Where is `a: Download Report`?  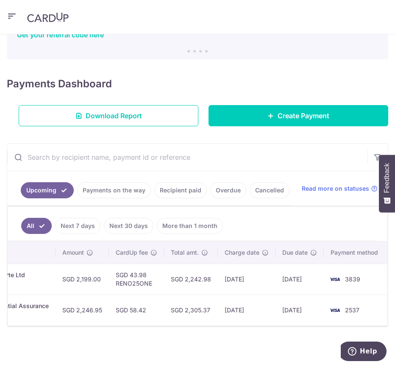
a: Download Report is located at coordinates (109, 116).